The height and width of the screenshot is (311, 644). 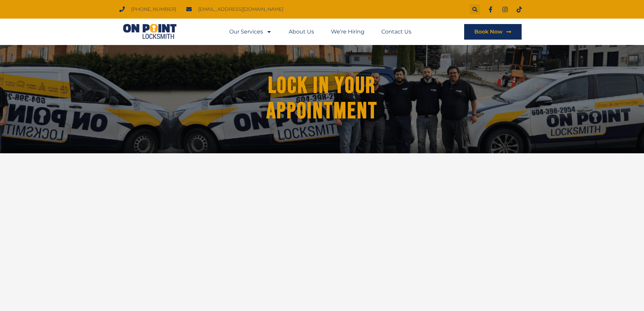 I want to click on a: Our Services, so click(x=251, y=32).